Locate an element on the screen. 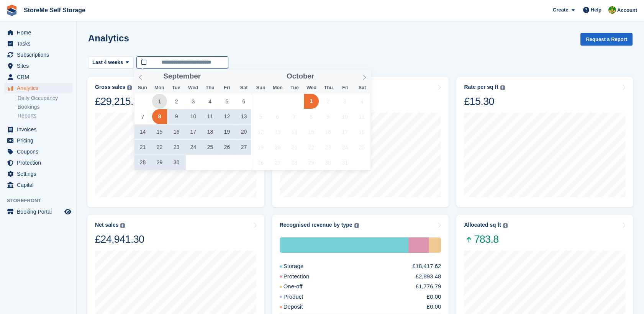 This screenshot has height=314, width=644. span: September 20, 2025 is located at coordinates (243, 132).